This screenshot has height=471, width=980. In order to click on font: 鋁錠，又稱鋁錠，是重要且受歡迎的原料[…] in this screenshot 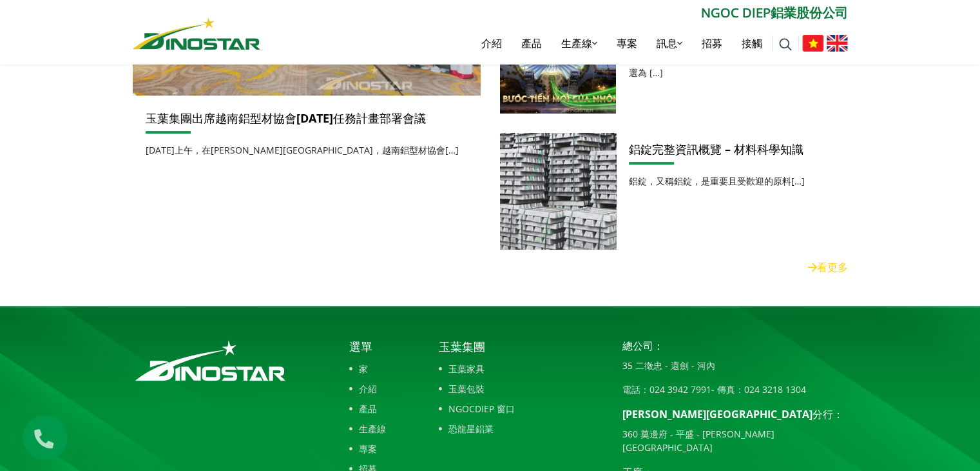, I will do `click(717, 180)`.